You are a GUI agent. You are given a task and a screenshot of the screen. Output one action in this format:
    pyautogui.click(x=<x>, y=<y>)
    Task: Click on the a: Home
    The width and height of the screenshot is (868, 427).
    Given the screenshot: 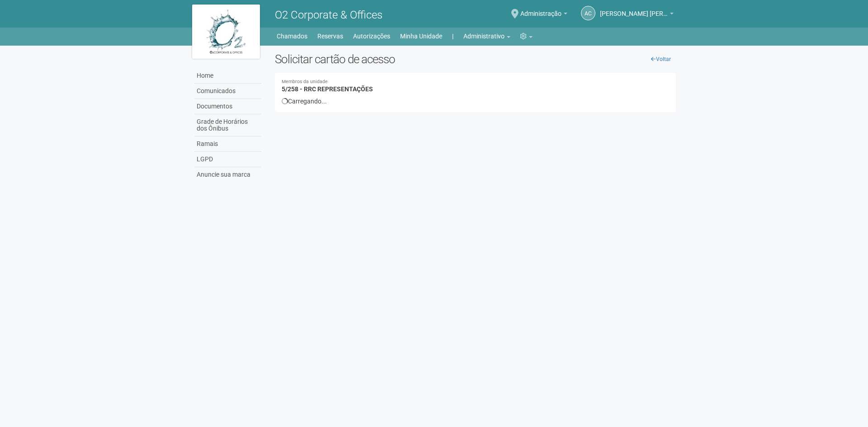 What is the action you would take?
    pyautogui.click(x=228, y=76)
    